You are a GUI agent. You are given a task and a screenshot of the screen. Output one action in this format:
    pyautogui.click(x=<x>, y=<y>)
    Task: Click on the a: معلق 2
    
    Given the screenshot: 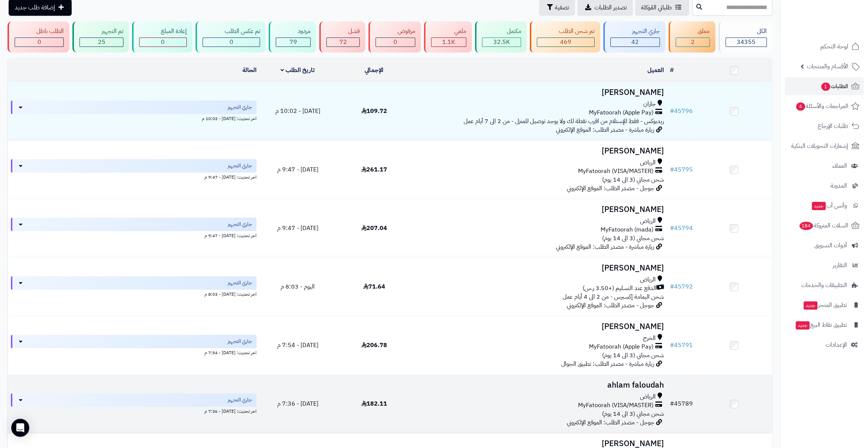 What is the action you would take?
    pyautogui.click(x=691, y=37)
    